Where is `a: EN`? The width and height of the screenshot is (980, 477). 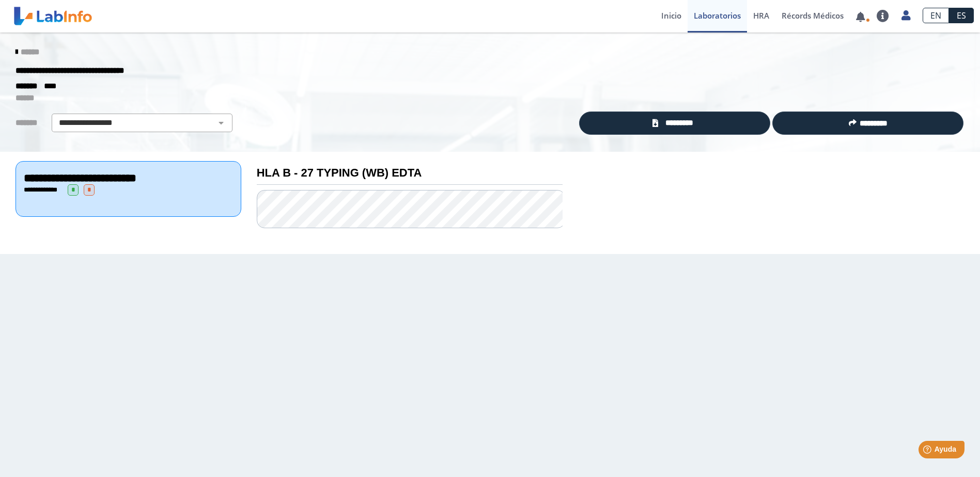 a: EN is located at coordinates (935, 15).